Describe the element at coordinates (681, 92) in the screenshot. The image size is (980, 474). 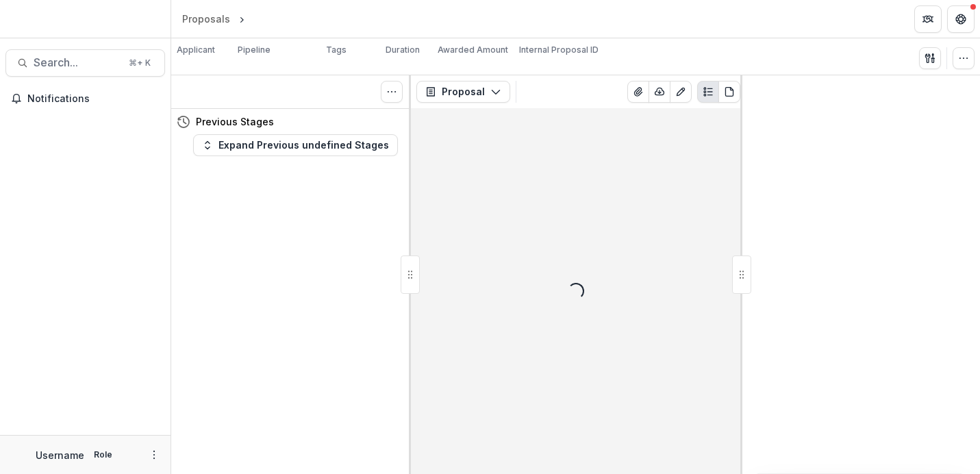
I see `button: Edit as form` at that location.